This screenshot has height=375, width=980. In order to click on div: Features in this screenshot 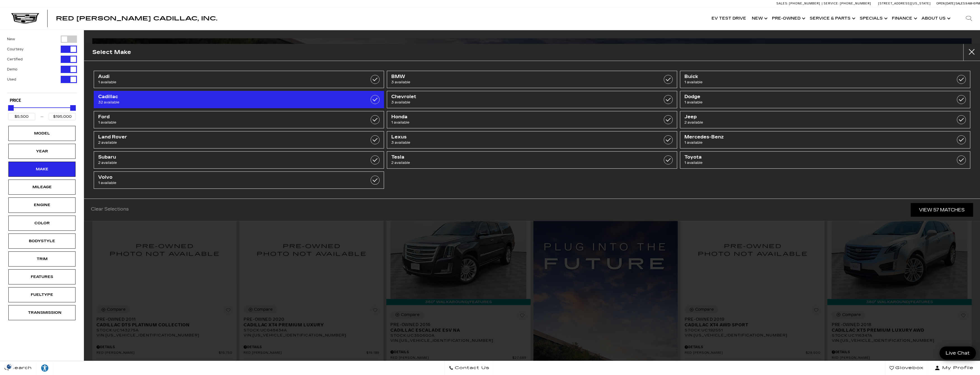, I will do `click(42, 277)`.